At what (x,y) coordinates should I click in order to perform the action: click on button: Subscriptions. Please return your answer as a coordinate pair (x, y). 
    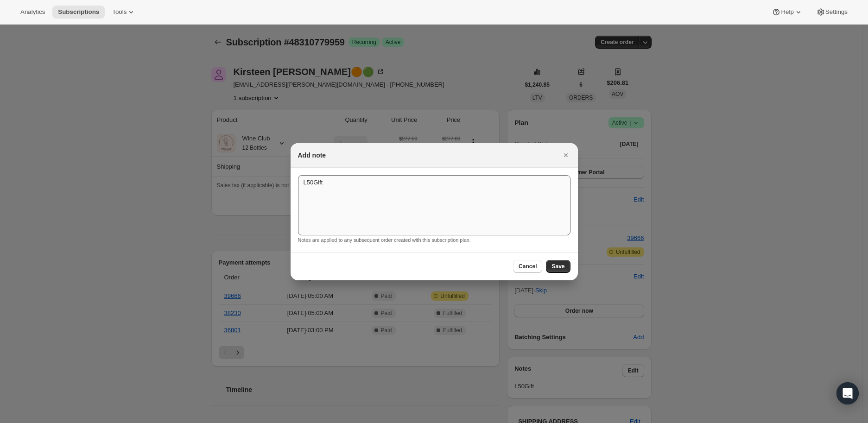
    Looking at the image, I should click on (78, 12).